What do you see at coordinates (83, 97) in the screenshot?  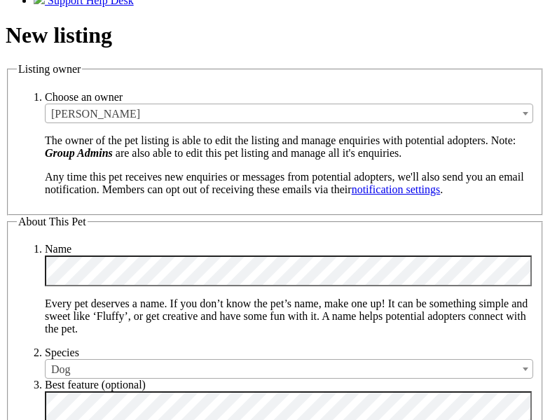 I see `label: Choose an owner` at bounding box center [83, 97].